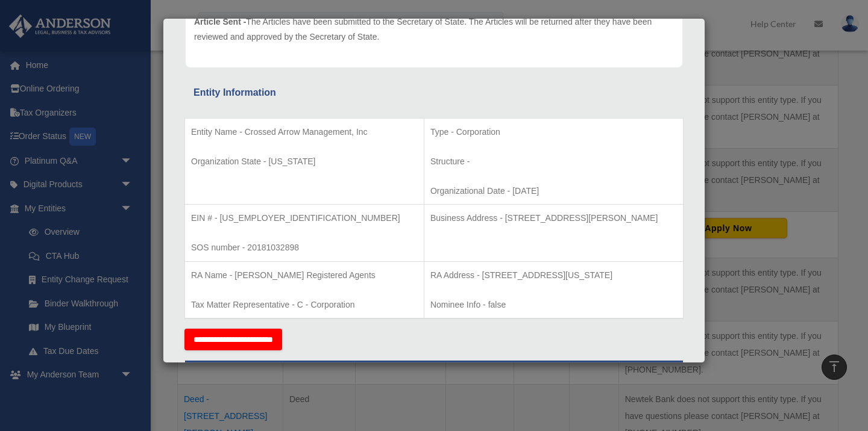 The width and height of the screenshot is (868, 431). I want to click on span: Article Sent -, so click(221, 22).